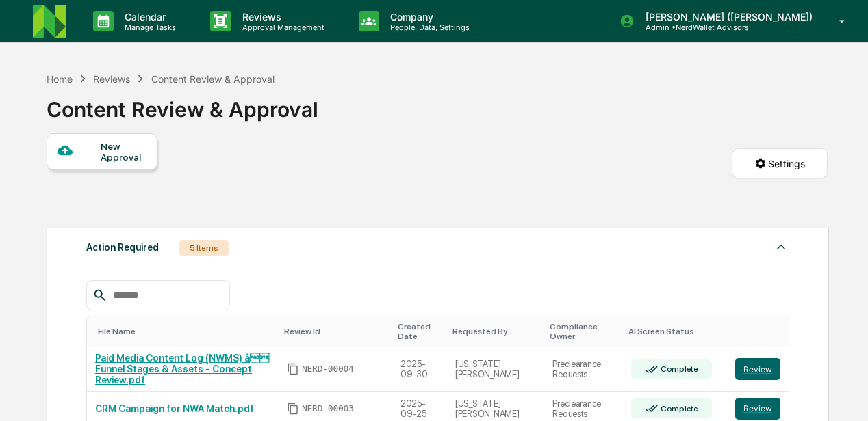 The height and width of the screenshot is (421, 868). What do you see at coordinates (112, 79) in the screenshot?
I see `div: Reviews` at bounding box center [112, 79].